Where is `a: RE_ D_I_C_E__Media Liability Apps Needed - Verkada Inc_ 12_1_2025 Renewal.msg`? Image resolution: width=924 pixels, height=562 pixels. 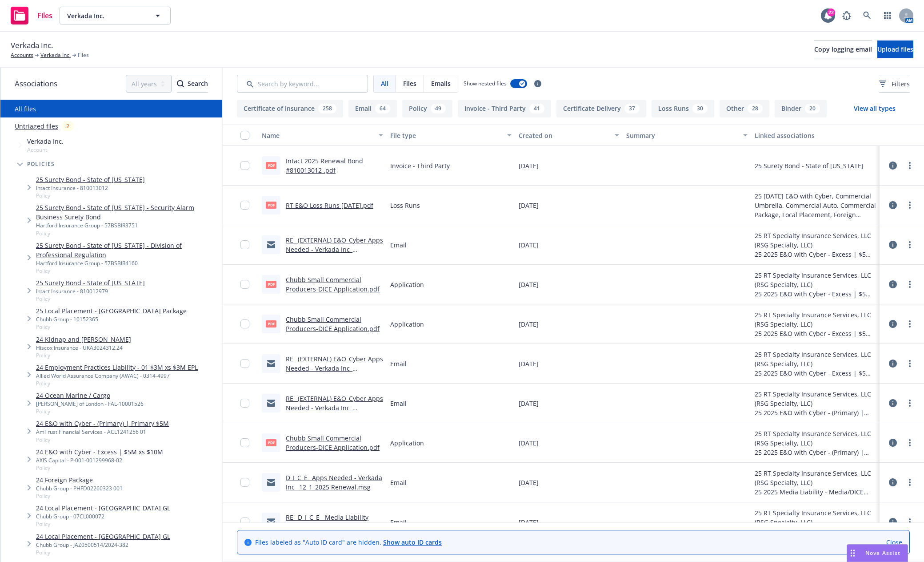 a: RE_ D_I_C_E__Media Liability Apps Needed - Verkada Inc_ 12_1_2025 Renewal.msg is located at coordinates (327, 526).